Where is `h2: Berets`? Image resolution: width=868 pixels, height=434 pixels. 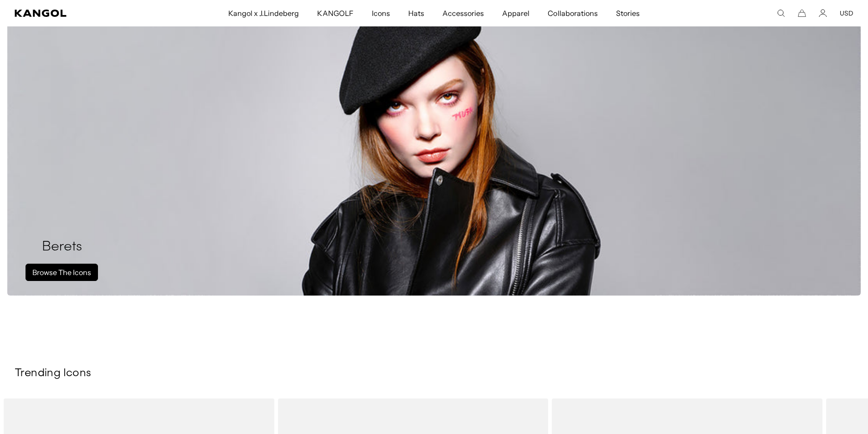
h2: Berets is located at coordinates (61, 247).